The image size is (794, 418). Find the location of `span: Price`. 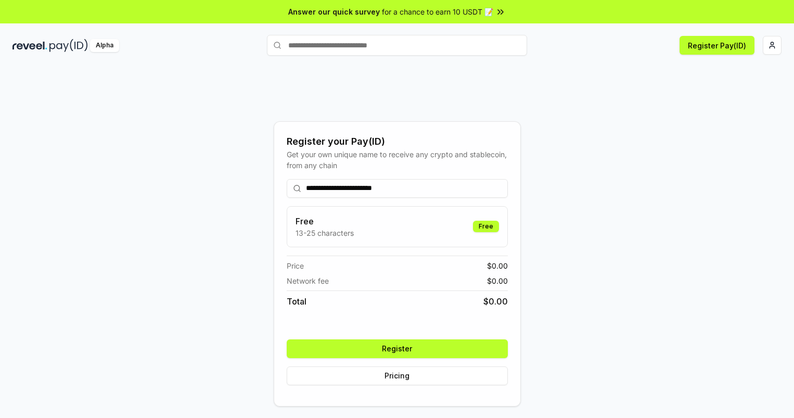

span: Price is located at coordinates (295, 265).